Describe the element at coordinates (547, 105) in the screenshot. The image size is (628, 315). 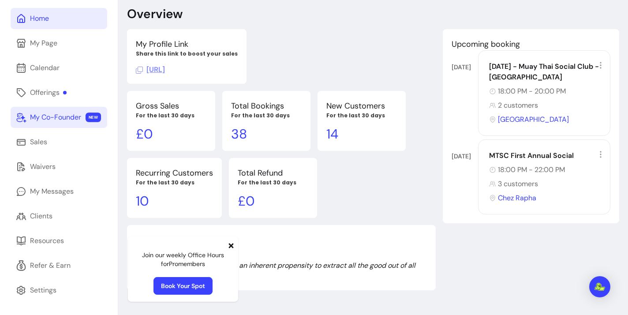
I see `div: 2 customers` at that location.